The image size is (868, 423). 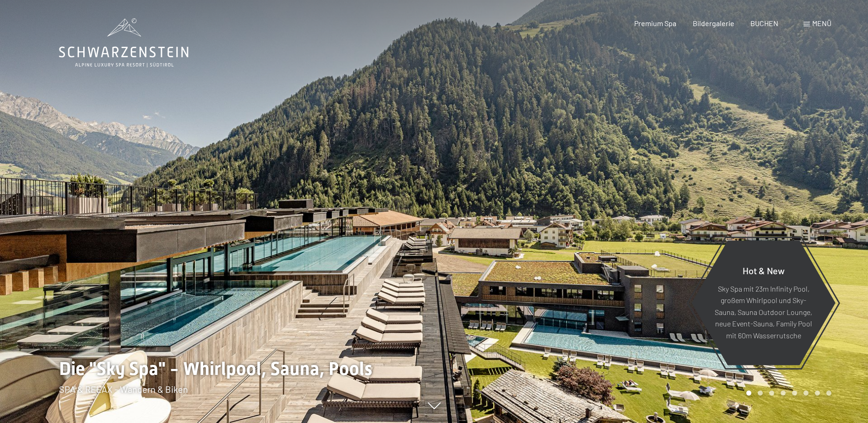 I want to click on div: Carousel Page 4, so click(x=782, y=392).